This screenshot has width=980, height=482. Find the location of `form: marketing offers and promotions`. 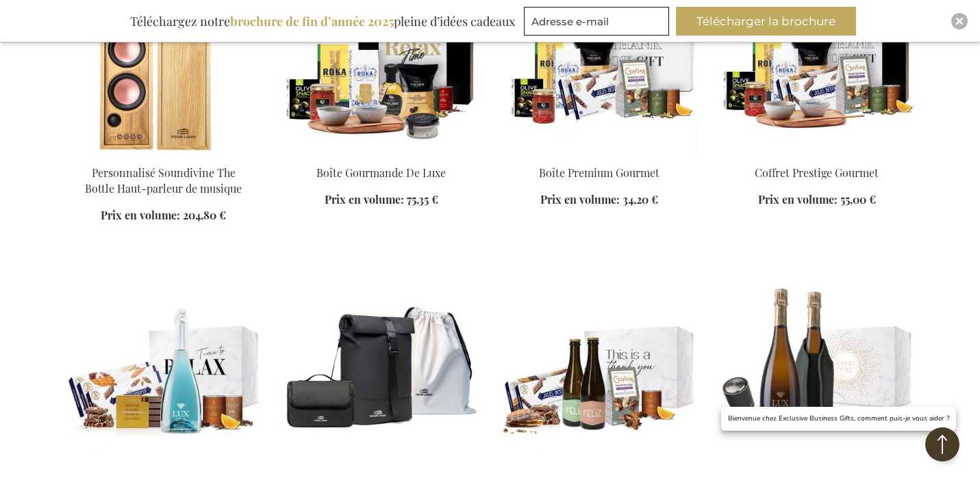

form: marketing offers and promotions is located at coordinates (598, 23).